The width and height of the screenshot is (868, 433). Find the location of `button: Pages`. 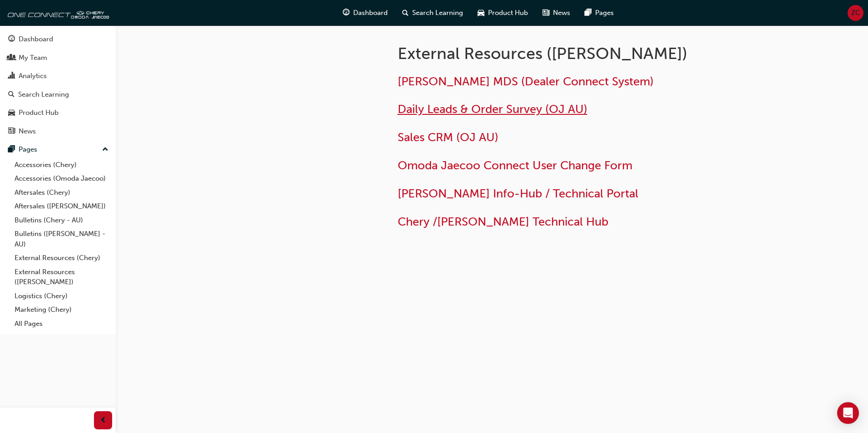

button: Pages is located at coordinates (58, 149).